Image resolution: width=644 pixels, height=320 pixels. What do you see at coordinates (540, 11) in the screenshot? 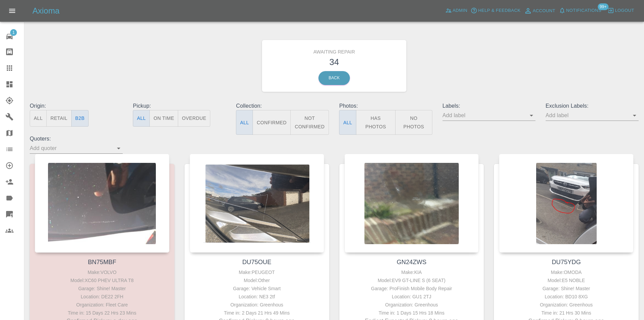
I see `a: Account` at bounding box center [540, 11].